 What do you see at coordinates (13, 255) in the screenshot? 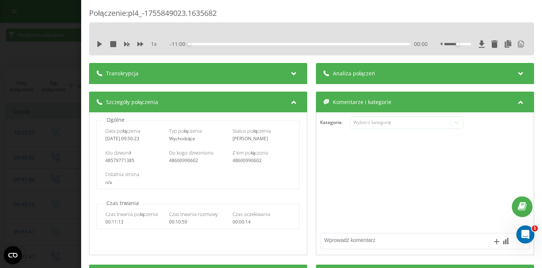
I see `button: Open CMP widget` at bounding box center [13, 255].